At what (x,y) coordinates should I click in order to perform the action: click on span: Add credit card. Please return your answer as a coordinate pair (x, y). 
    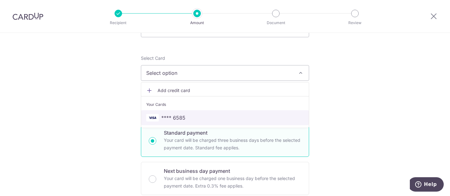
    Looking at the image, I should click on (231, 91).